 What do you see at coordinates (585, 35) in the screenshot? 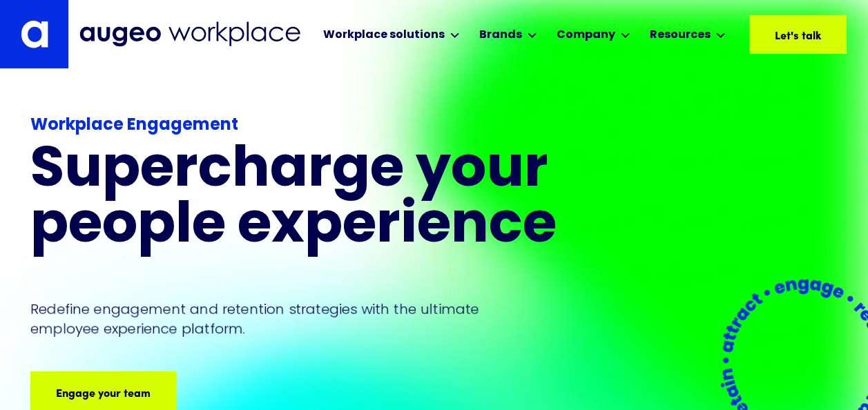
I see `div: Company` at bounding box center [585, 35].